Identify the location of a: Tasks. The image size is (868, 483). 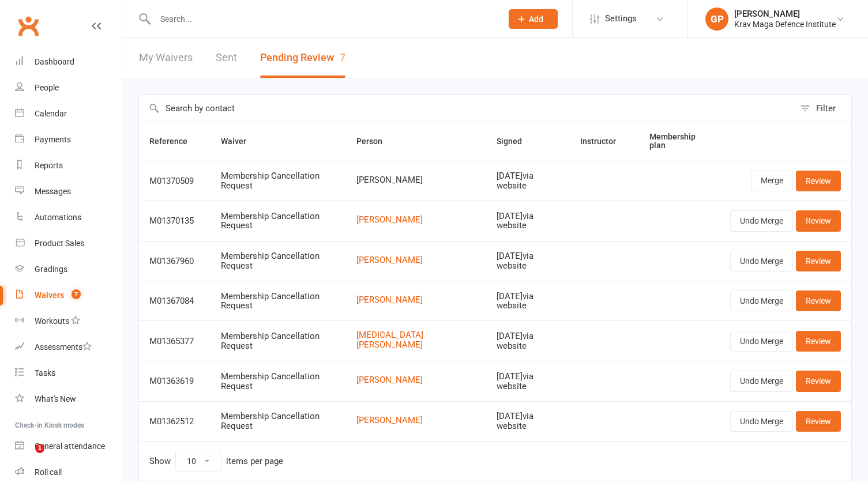
(68, 373).